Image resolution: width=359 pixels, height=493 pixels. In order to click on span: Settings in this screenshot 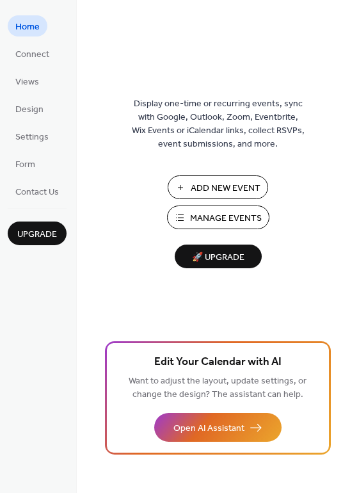, I will do `click(32, 137)`.